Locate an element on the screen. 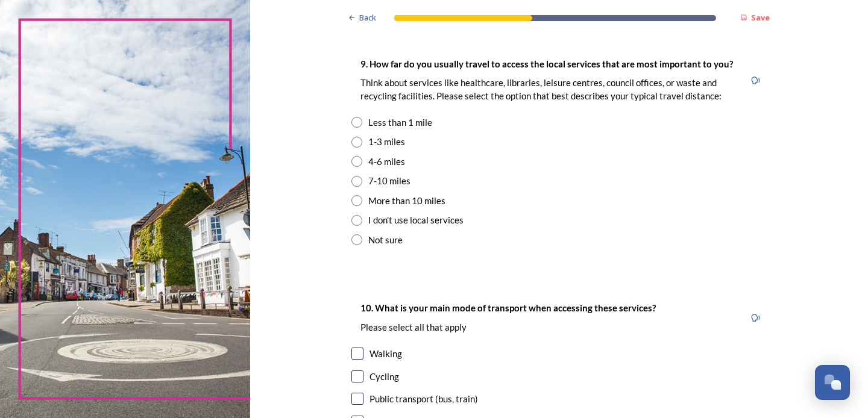 This screenshot has width=868, height=418. div: Public transport (bus, train) is located at coordinates (424, 399).